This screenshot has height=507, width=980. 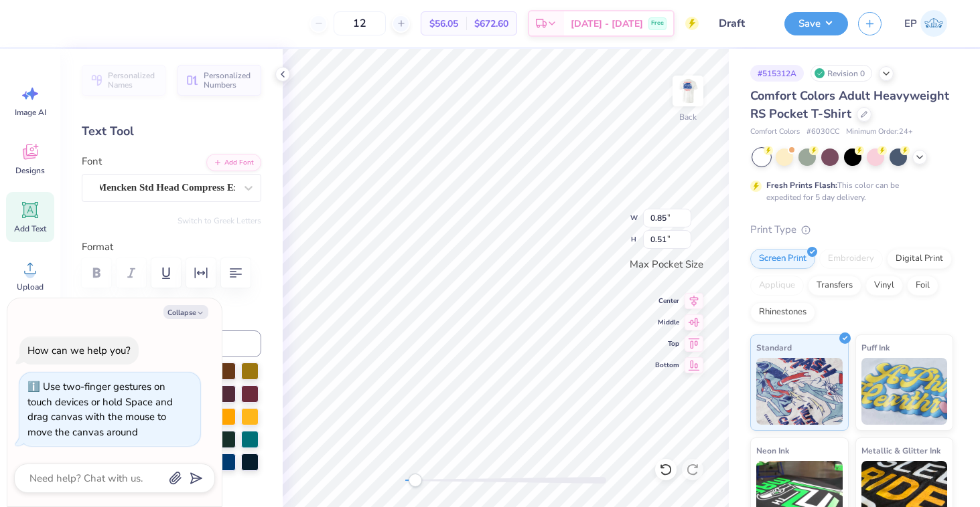 What do you see at coordinates (30, 287) in the screenshot?
I see `span: Upload` at bounding box center [30, 287].